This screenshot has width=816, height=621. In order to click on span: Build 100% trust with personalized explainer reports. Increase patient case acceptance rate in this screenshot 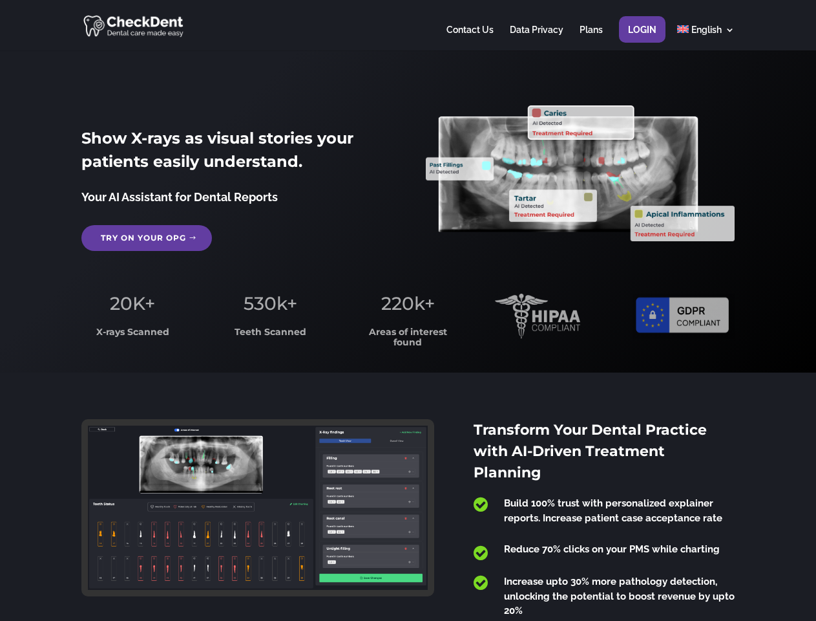, I will do `click(613, 510)`.